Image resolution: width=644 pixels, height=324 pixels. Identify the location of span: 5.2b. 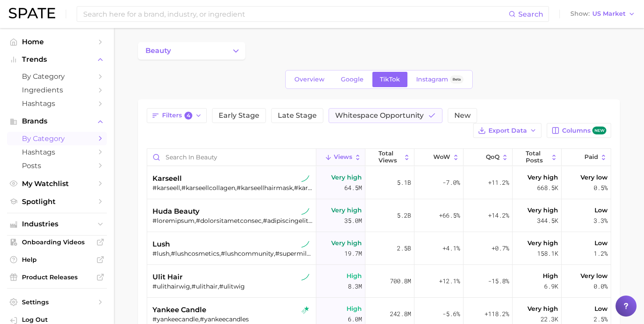
(404, 216).